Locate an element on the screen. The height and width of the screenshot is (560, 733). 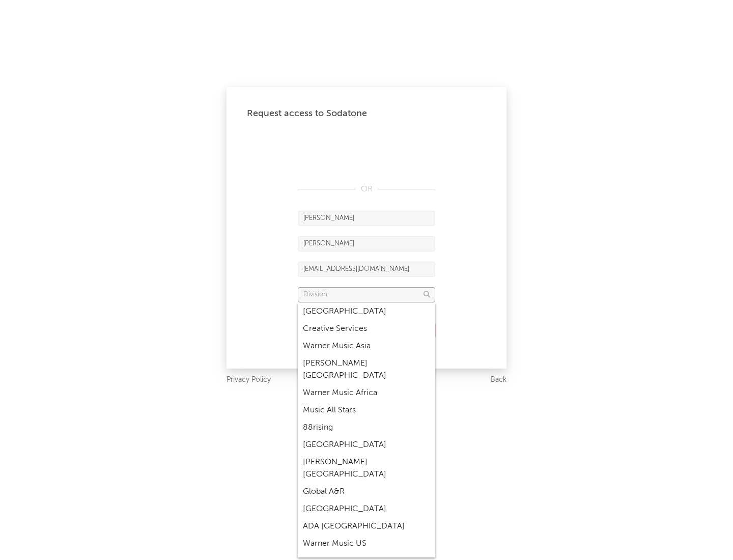
div: OR is located at coordinates (366, 190).